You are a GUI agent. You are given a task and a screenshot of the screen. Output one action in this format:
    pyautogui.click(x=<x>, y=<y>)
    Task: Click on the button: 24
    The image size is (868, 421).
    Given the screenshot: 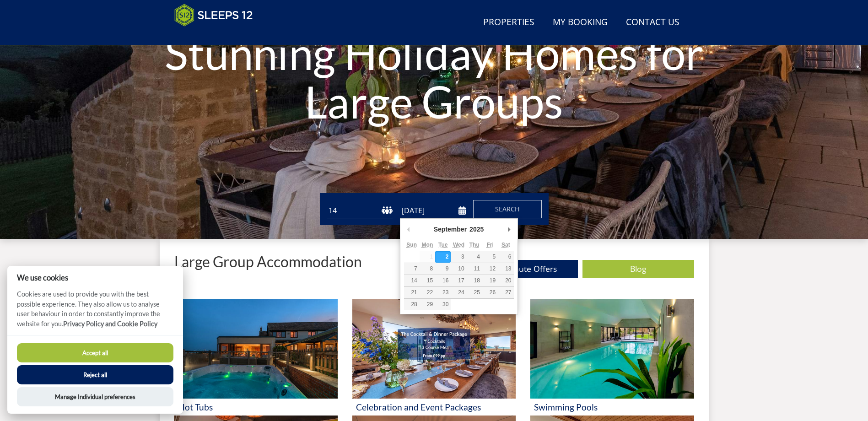 What is the action you would take?
    pyautogui.click(x=458, y=293)
    